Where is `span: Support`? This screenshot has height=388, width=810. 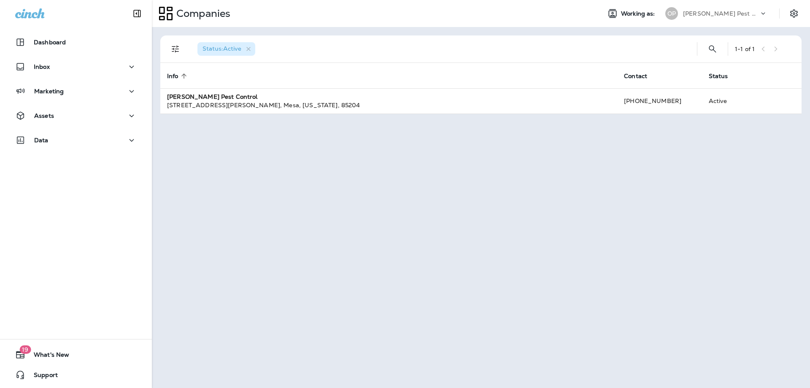 span: Support is located at coordinates (41, 376).